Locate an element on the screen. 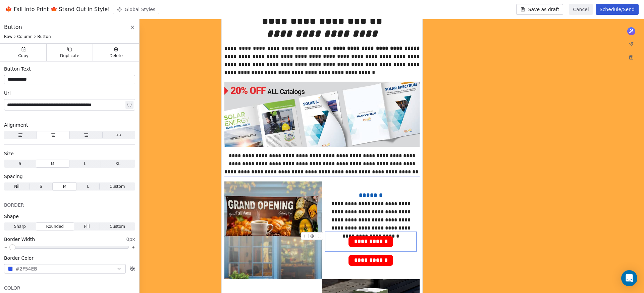 This screenshot has width=644, height=293. button: Schedule/Send is located at coordinates (617, 9).